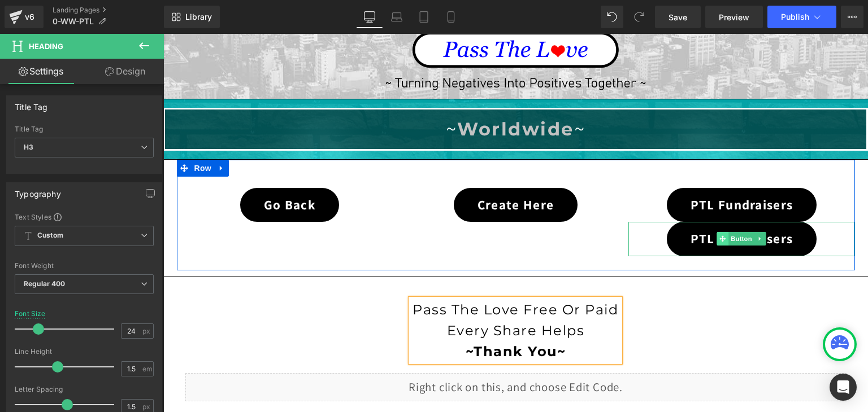 This screenshot has height=412, width=868. What do you see at coordinates (639, 17) in the screenshot?
I see `button: Redo` at bounding box center [639, 17].